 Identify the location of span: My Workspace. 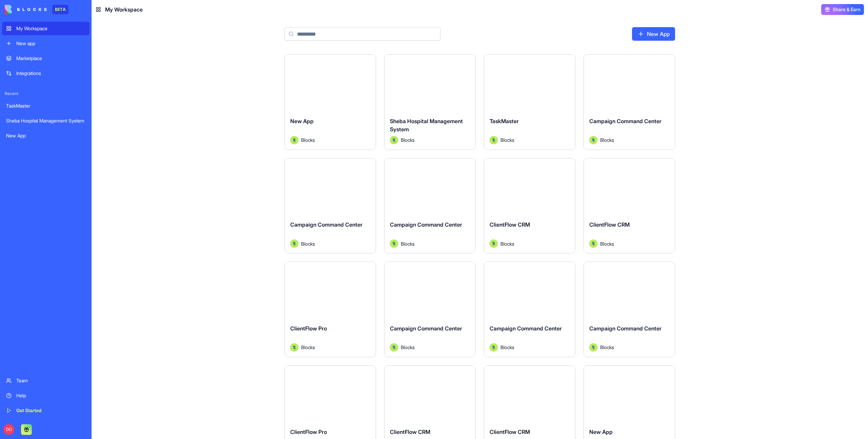
(124, 10).